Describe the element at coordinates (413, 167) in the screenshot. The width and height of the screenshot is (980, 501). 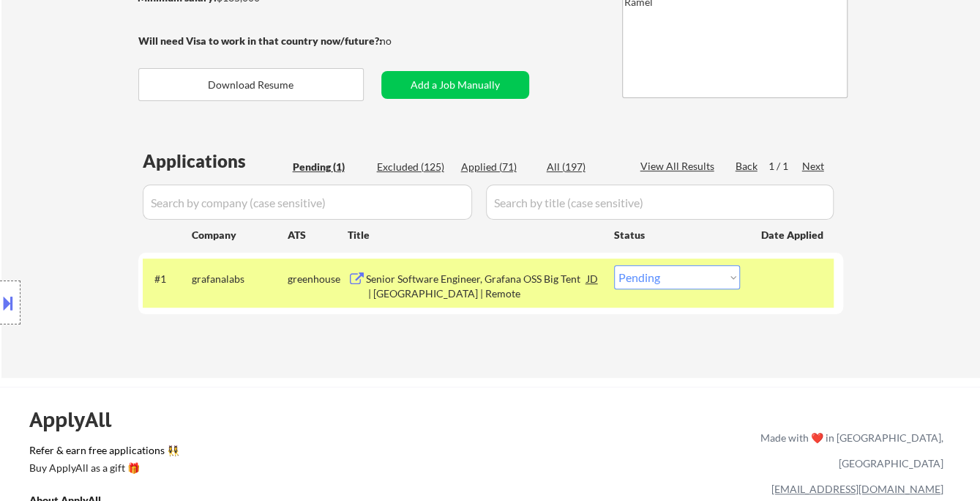
I see `div: Excluded (125)` at that location.